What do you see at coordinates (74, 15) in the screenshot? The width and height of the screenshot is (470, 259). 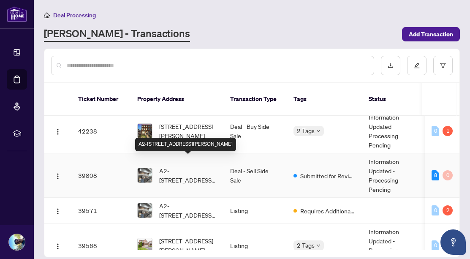 I see `span: Deal Processing` at bounding box center [74, 15].